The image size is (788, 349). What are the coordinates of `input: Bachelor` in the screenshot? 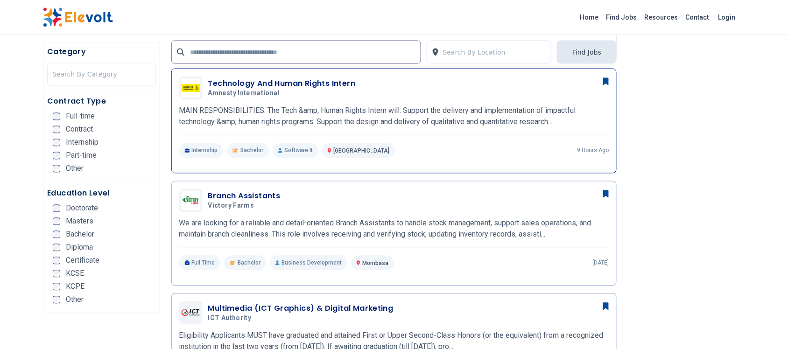 It's located at (56, 235).